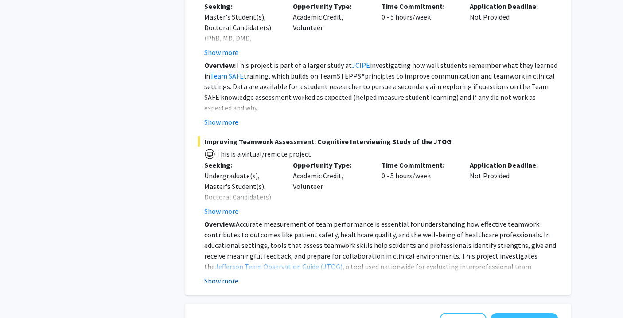 This screenshot has height=318, width=623. I want to click on p: Accurate measurement of team performance is essential for understanding how effective teamwork co..., so click(381, 261).